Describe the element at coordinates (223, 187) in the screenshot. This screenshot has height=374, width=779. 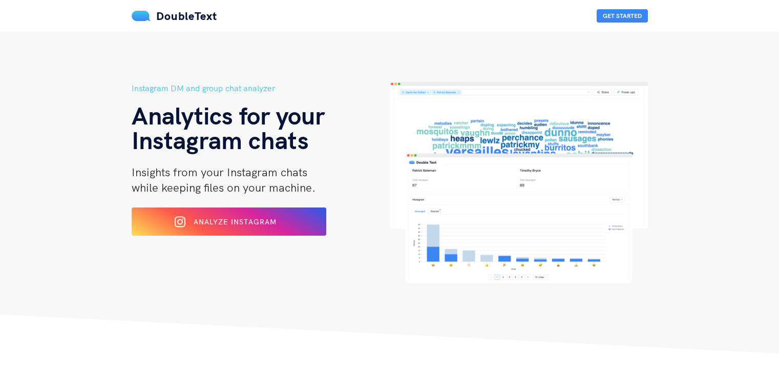
I see `span: while keeping files on your machine.` at that location.